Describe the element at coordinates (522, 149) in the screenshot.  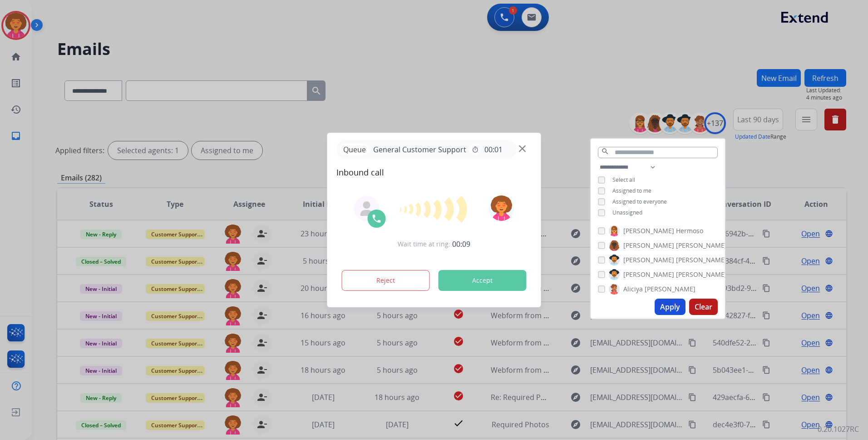
I see `img: close-button` at that location.